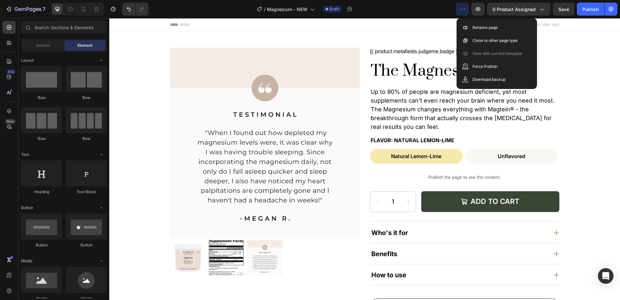  What do you see at coordinates (303, 122) in the screenshot?
I see `legend: Flavor: Natural Lemon-Lime` at bounding box center [303, 122].